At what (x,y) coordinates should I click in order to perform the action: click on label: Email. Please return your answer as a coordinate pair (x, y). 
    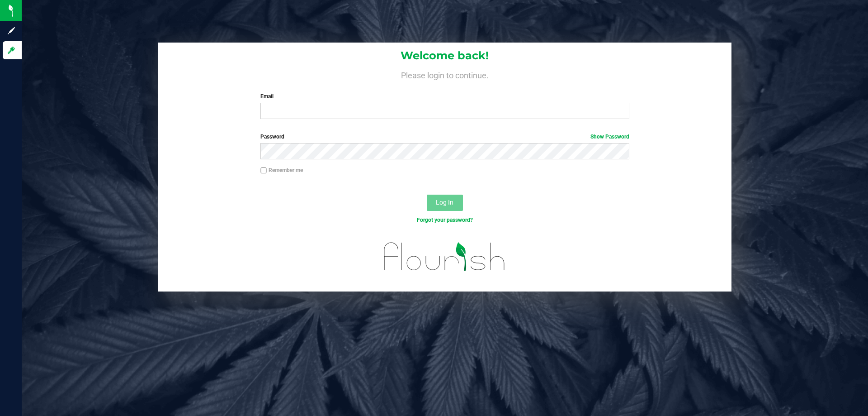
    Looking at the image, I should click on (444, 96).